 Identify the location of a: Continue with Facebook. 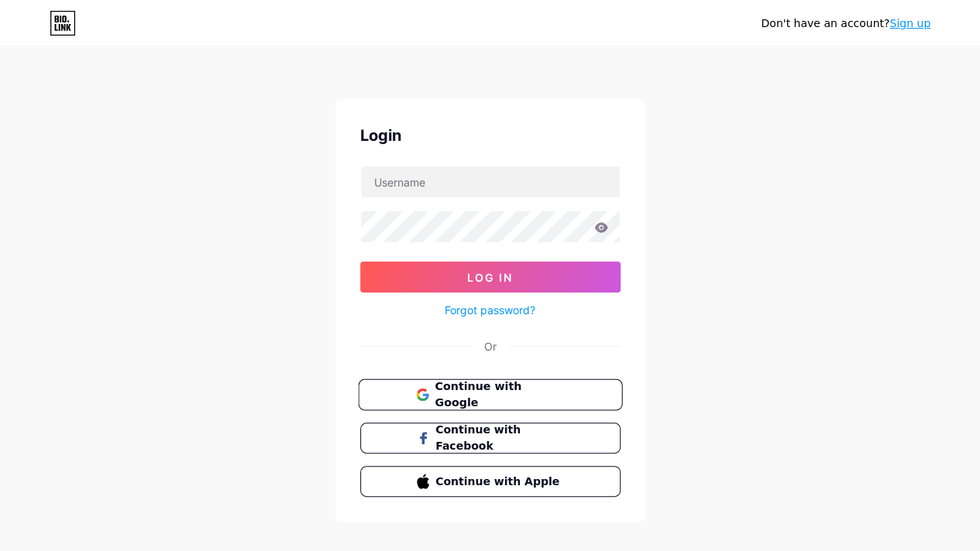
(491, 438).